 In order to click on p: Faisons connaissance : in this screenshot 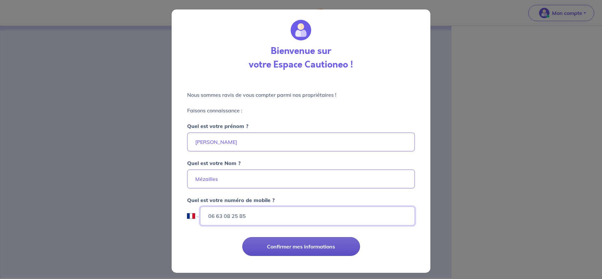, I will do `click(301, 110)`.